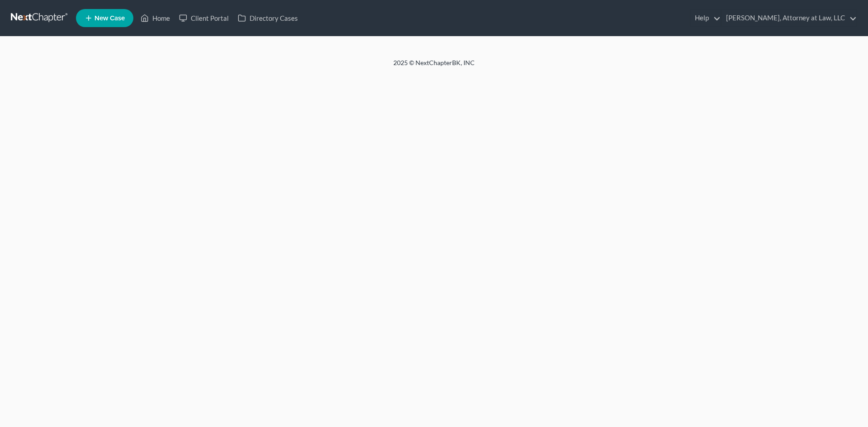 The image size is (868, 427). What do you see at coordinates (706, 18) in the screenshot?
I see `a: Help` at bounding box center [706, 18].